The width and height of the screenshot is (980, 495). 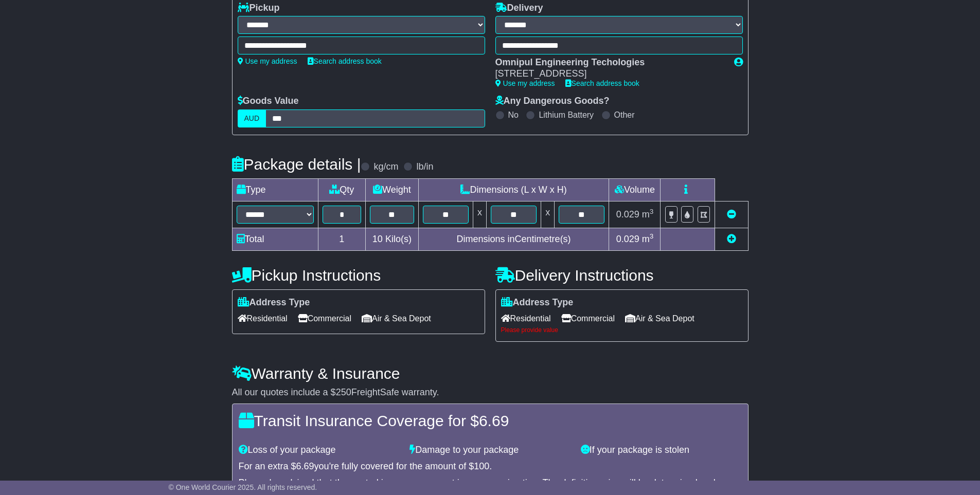 What do you see at coordinates (343, 393) in the screenshot?
I see `span: 250` at bounding box center [343, 393].